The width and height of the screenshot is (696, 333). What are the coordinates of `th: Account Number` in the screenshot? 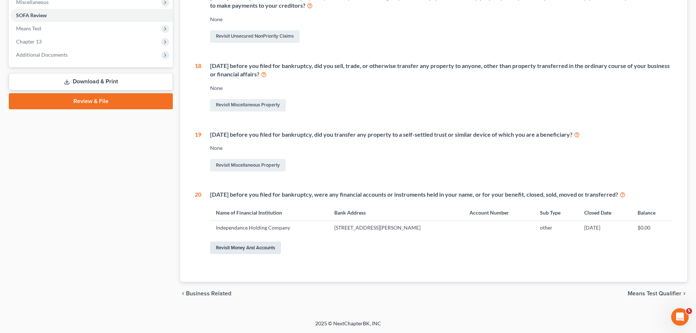 It's located at (499, 212).